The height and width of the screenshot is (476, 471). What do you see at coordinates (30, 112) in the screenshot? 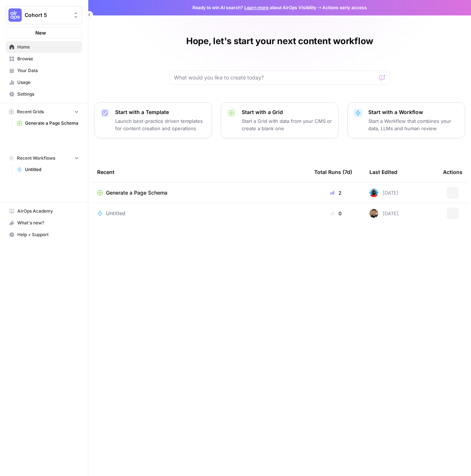
I see `span: Recent Grids` at bounding box center [30, 112].